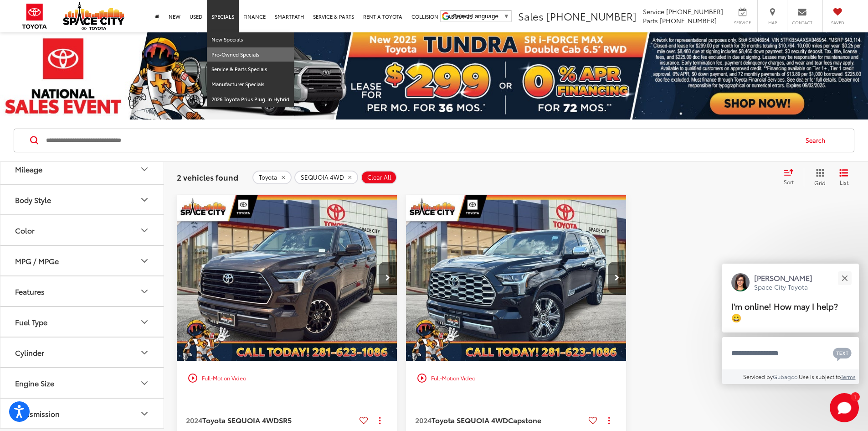 Image resolution: width=868 pixels, height=431 pixels. What do you see at coordinates (287, 278) in the screenshot?
I see `img: 2024 Toyota SEQUOIA 4WD SR5 HYBRID` at bounding box center [287, 278].